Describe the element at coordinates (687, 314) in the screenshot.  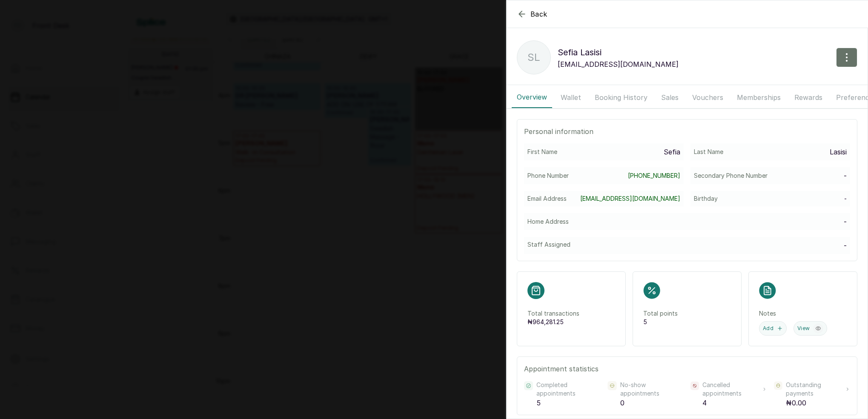
I see `p: Total points` at that location.